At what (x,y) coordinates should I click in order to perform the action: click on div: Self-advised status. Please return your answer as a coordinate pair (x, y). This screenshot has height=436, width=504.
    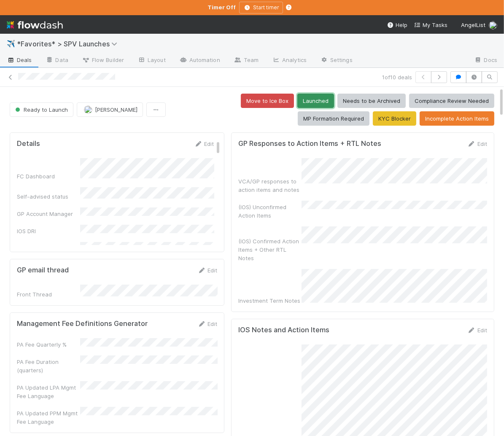
    Looking at the image, I should click on (49, 197).